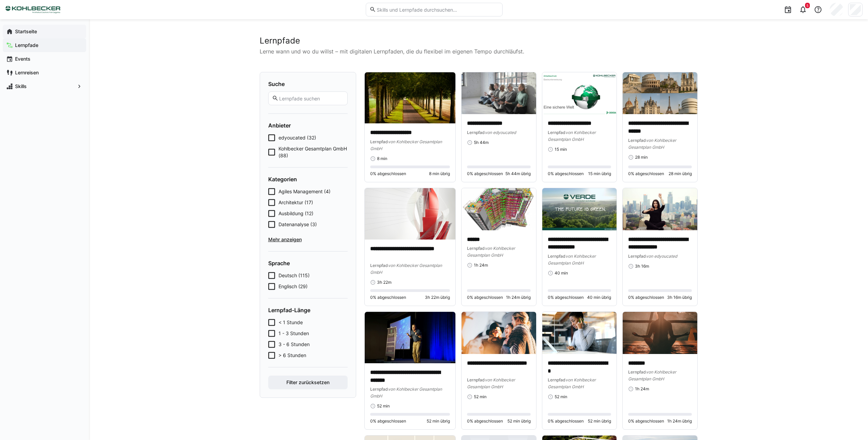 This screenshot has width=868, height=440. What do you see at coordinates (293, 286) in the screenshot?
I see `span: Englisch (29)` at bounding box center [293, 286].